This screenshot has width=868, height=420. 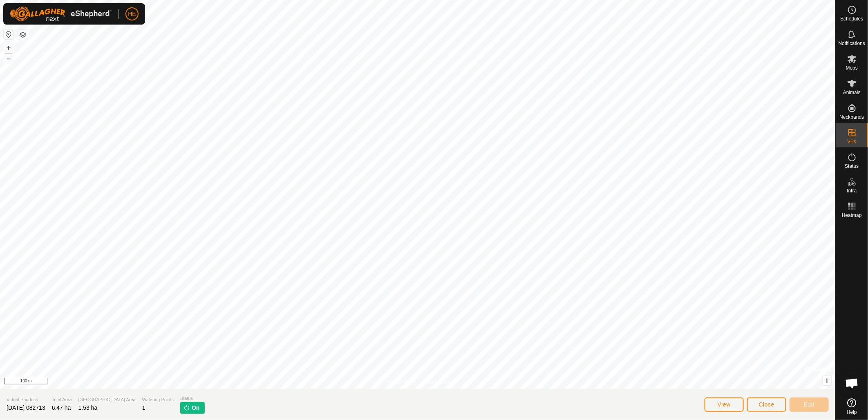 I want to click on span: Heatmap, so click(x=851, y=215).